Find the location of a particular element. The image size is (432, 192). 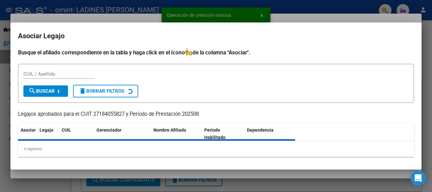

button: Borrar Filtros is located at coordinates (106, 91).